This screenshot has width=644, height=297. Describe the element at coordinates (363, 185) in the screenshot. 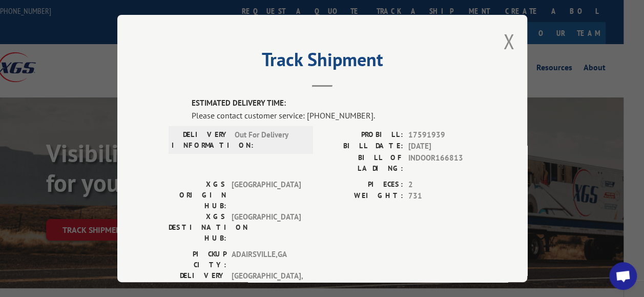

I see `label: PIECES:` at that location.